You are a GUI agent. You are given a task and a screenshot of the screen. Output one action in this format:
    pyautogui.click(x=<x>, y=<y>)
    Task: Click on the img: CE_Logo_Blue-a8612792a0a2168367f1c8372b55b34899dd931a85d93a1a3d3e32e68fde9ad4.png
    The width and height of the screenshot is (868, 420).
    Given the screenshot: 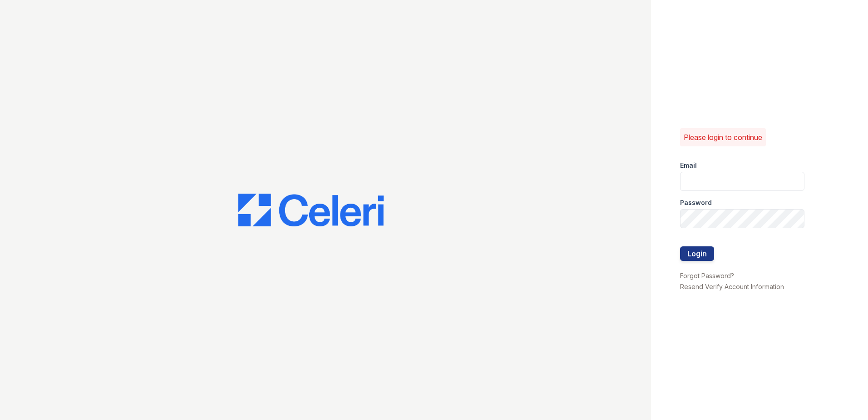 What is the action you would take?
    pyautogui.click(x=311, y=210)
    